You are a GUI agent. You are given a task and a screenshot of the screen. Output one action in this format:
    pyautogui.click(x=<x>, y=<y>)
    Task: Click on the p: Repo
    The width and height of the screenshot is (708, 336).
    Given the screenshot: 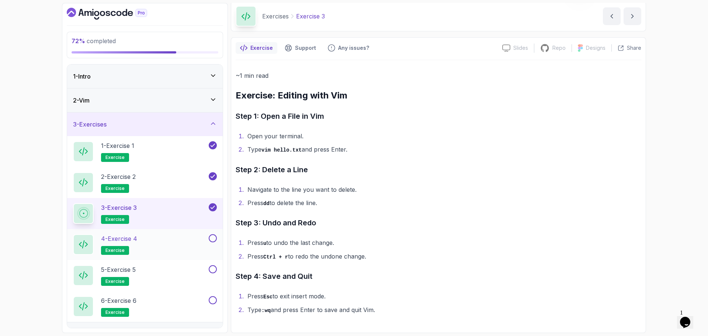 What is the action you would take?
    pyautogui.click(x=559, y=48)
    